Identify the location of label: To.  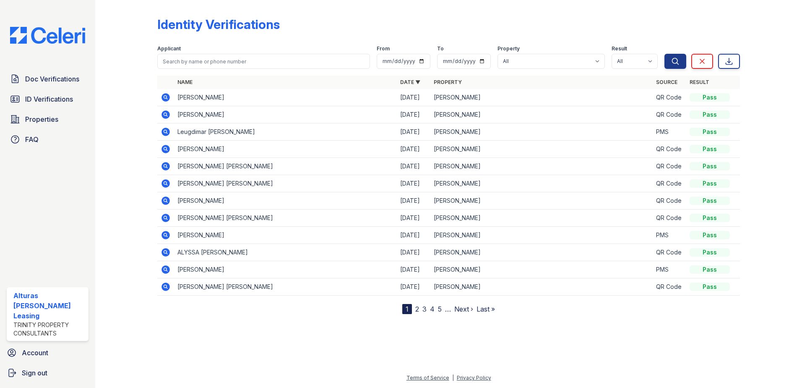
(441, 49).